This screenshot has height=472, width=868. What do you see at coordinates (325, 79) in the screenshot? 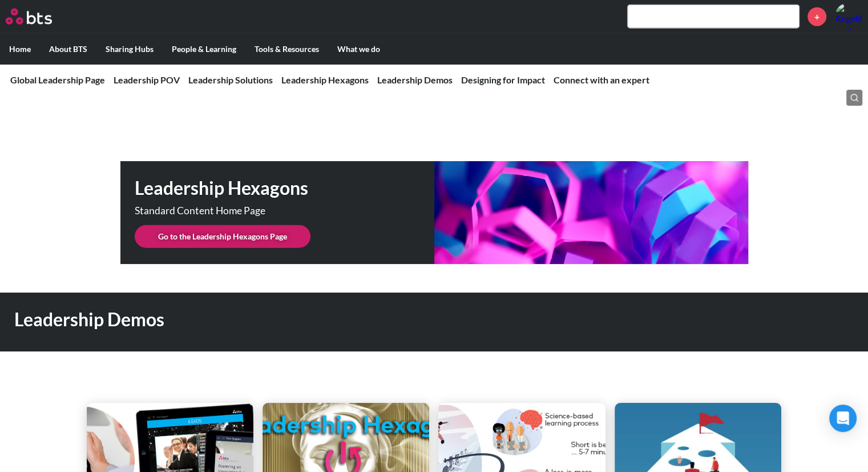
I see `a: Leadership Hexagons` at bounding box center [325, 79].